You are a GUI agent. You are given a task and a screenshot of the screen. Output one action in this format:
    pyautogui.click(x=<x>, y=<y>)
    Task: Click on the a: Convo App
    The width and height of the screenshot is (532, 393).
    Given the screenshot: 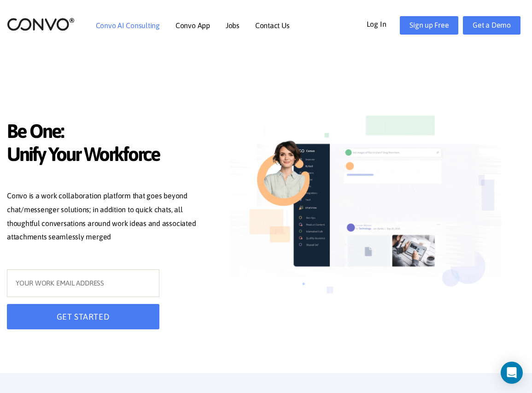 What is the action you would take?
    pyautogui.click(x=192, y=25)
    